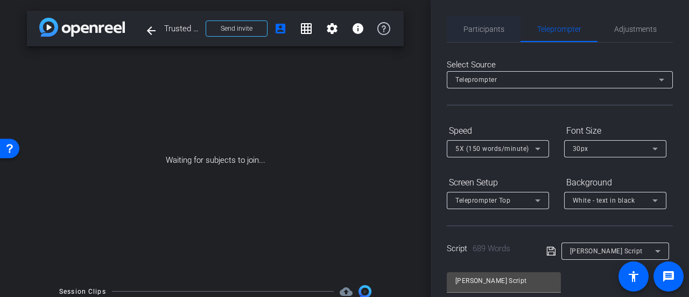 This screenshot has width=689, height=297. I want to click on mat-icon: arrow_back, so click(151, 31).